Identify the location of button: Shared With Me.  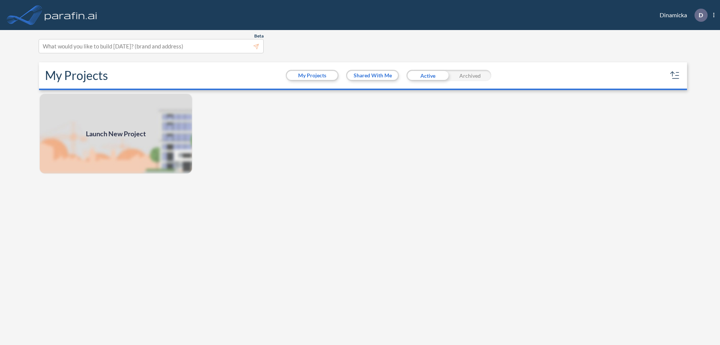
(372, 75).